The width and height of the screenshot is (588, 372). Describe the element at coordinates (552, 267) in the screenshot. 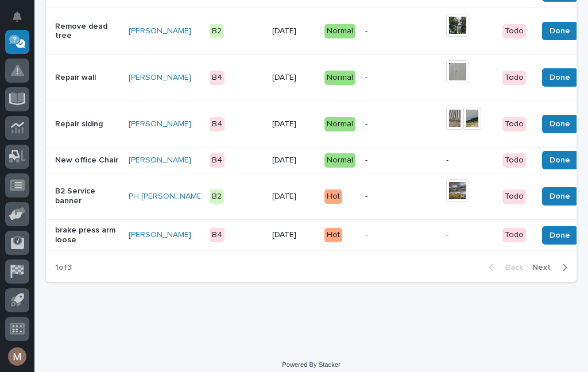

I see `button: Next` at that location.